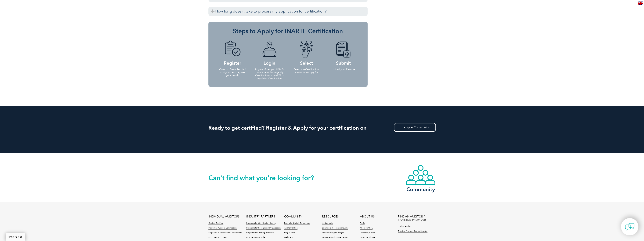 This screenshot has width=644, height=241. Describe the element at coordinates (333, 233) in the screenshot. I see `a: Individual Digital Badges` at that location.